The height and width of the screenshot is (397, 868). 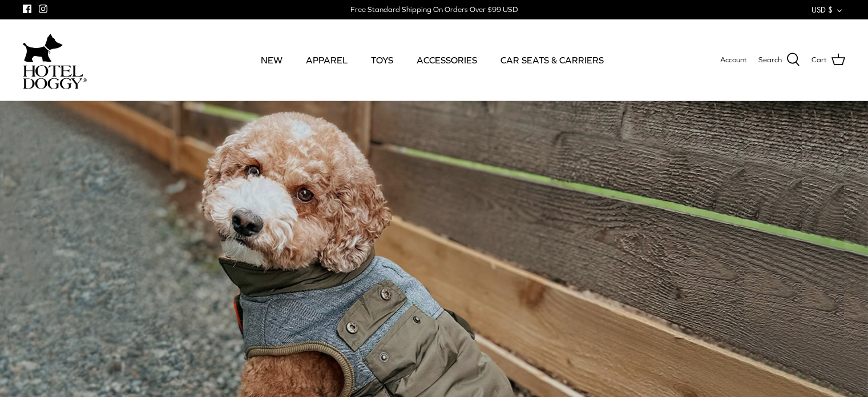 What do you see at coordinates (327, 60) in the screenshot?
I see `a: APPAREL` at bounding box center [327, 60].